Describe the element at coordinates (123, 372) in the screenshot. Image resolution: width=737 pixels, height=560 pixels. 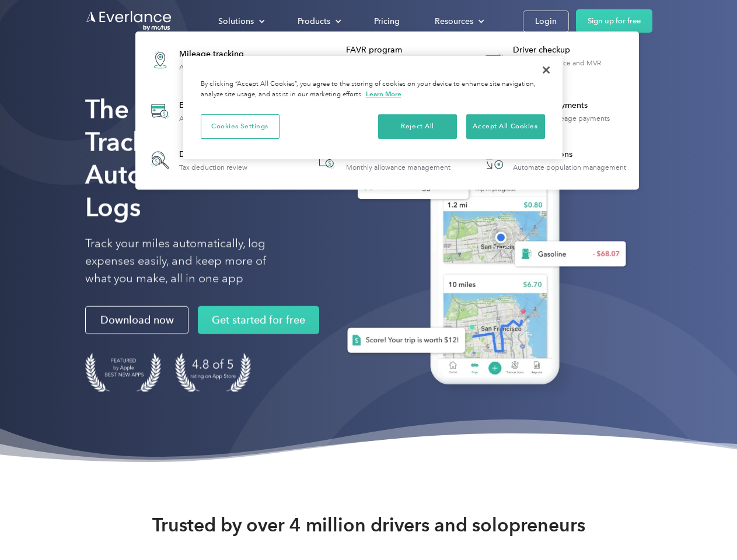
I see `img: Badge for Featured by Apple Best New Apps` at that location.